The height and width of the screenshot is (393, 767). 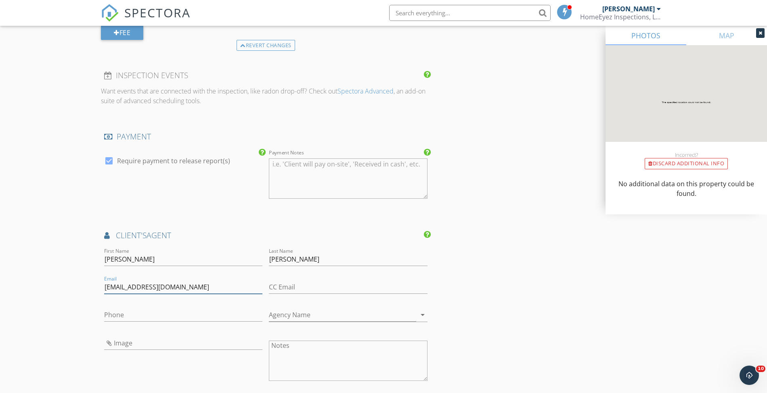 I want to click on p: No additional data on this property could be found., so click(x=686, y=189).